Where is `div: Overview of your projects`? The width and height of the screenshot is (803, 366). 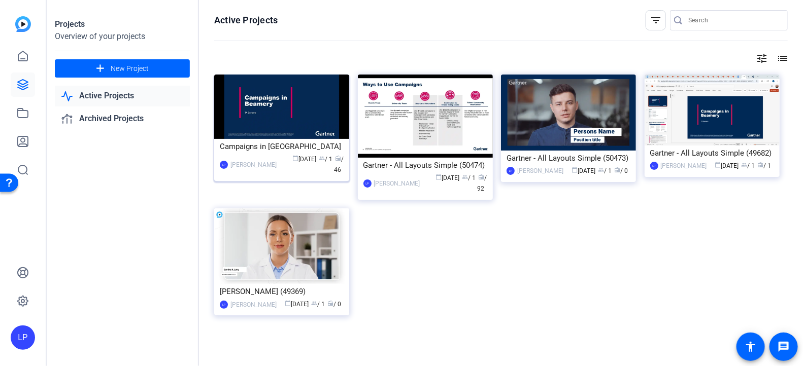
div: Overview of your projects is located at coordinates (122, 37).